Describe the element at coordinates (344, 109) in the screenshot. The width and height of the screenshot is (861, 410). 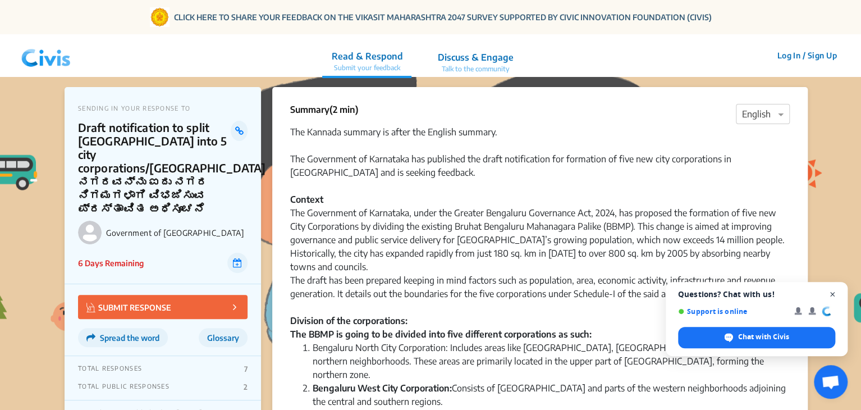
I see `span: (2 min)` at that location.